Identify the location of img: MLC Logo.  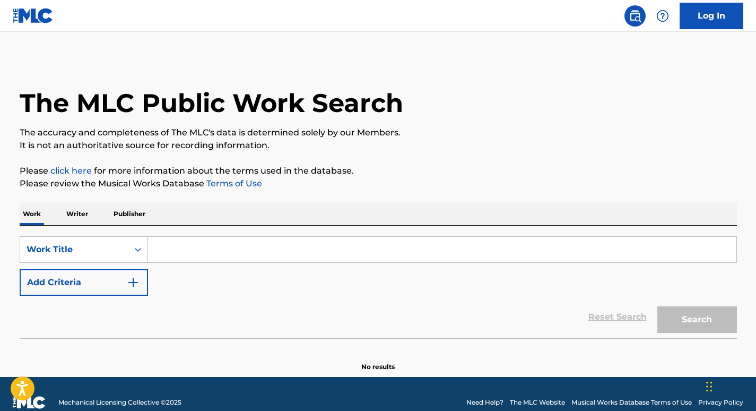
(33, 15).